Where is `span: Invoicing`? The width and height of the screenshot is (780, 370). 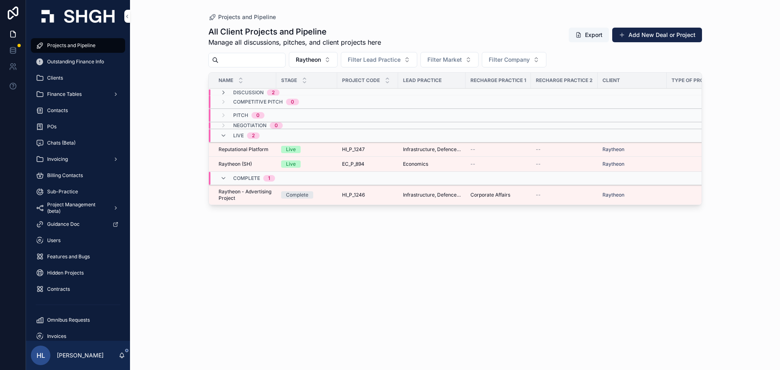 span: Invoicing is located at coordinates (57, 159).